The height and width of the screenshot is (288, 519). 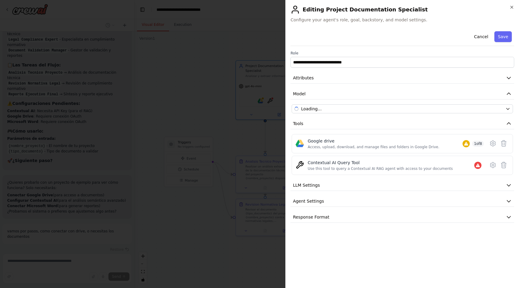 What do you see at coordinates (300, 143) in the screenshot?
I see `img: Google drive` at bounding box center [300, 143].